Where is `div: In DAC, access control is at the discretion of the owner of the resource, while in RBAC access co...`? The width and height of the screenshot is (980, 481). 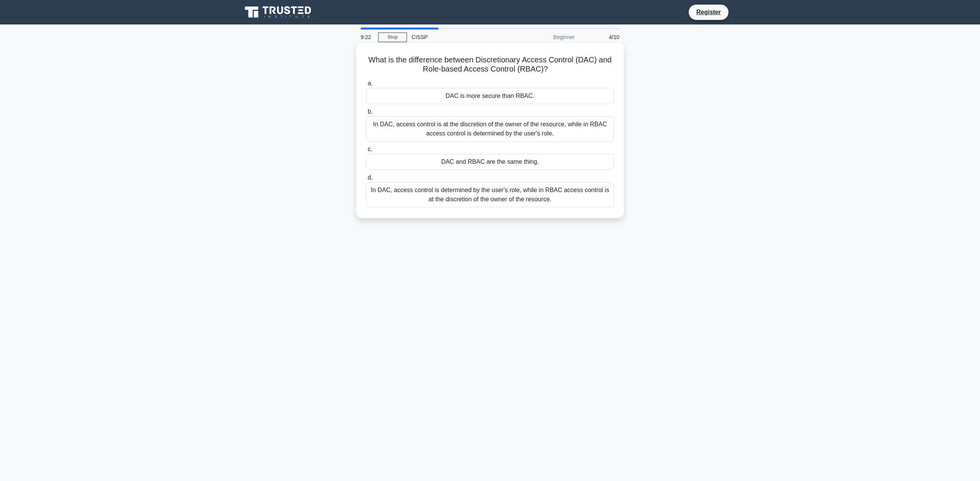
div: In DAC, access control is at the discretion of the owner of the resource, while in RBAC access co... is located at coordinates (490, 129).